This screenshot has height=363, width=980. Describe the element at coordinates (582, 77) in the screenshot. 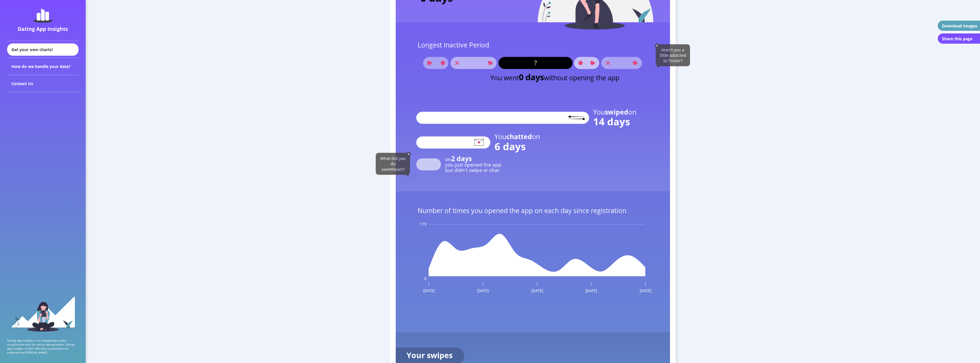

I see `tspan: without opening the app` at that location.